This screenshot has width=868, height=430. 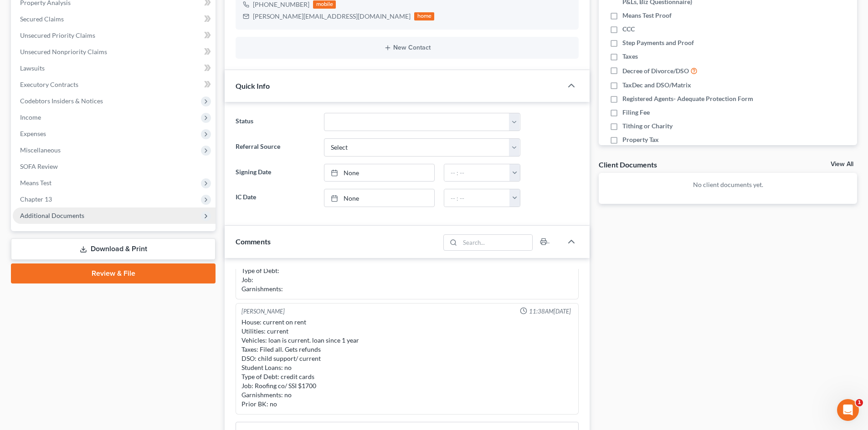 What do you see at coordinates (36, 183) in the screenshot?
I see `span: Means Test` at bounding box center [36, 183].